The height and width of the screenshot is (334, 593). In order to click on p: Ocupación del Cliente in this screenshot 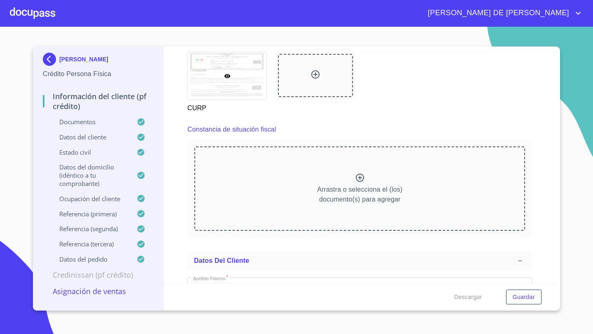, I will do `click(90, 199)`.